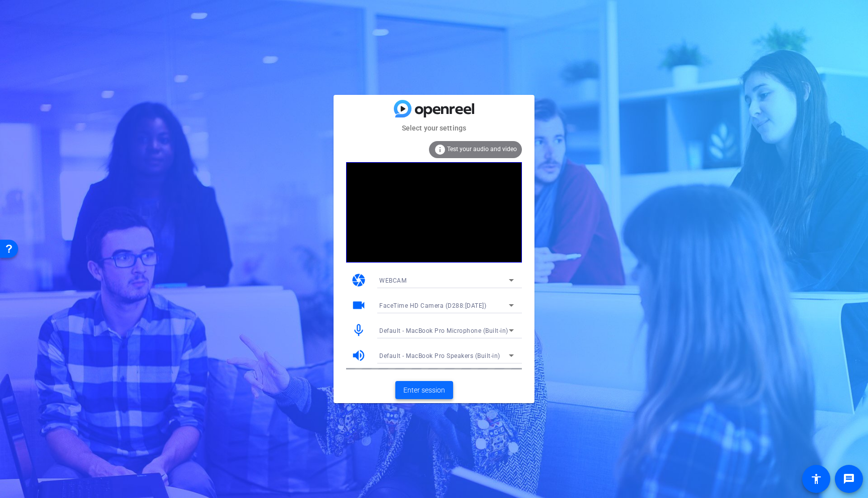  Describe the element at coordinates (424, 390) in the screenshot. I see `button: Enter session` at that location.